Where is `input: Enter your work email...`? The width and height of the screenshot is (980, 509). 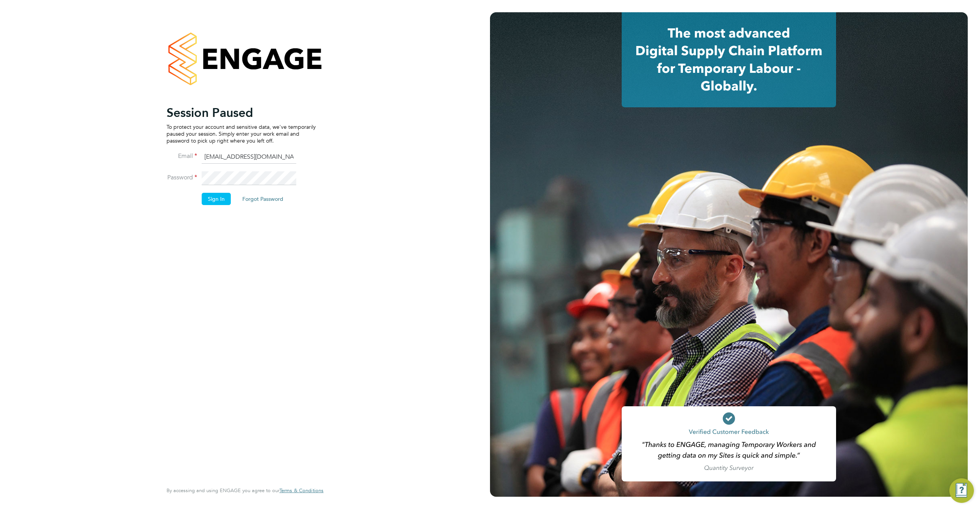
input: Enter your work email... is located at coordinates (249, 158).